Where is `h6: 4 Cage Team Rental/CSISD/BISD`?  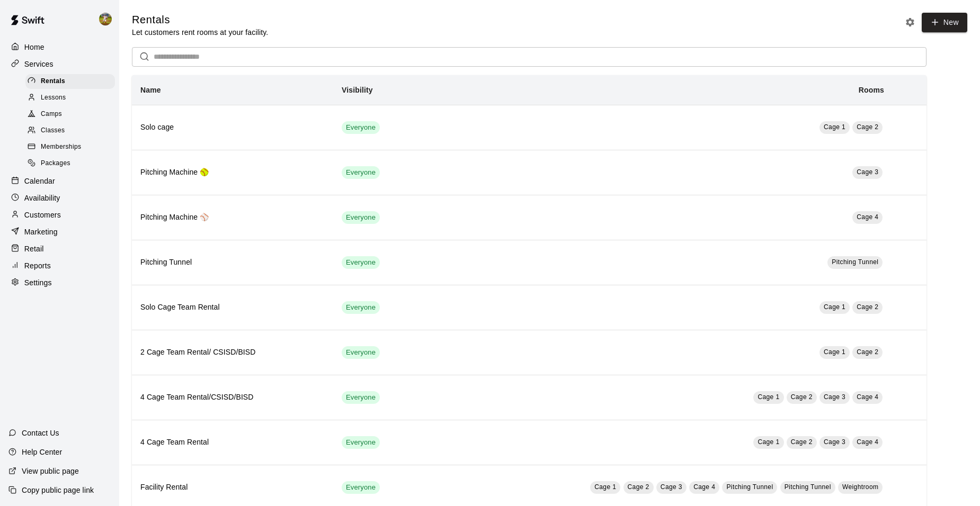
h6: 4 Cage Team Rental/CSISD/BISD is located at coordinates (233, 397).